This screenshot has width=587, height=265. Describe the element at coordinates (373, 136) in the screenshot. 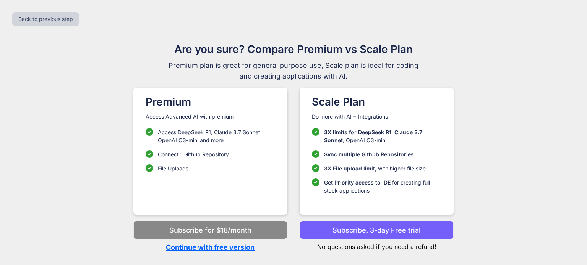

I see `span: 3X limits for DeepSeek R1, Claude 3.7 Sonnet,` at that location.